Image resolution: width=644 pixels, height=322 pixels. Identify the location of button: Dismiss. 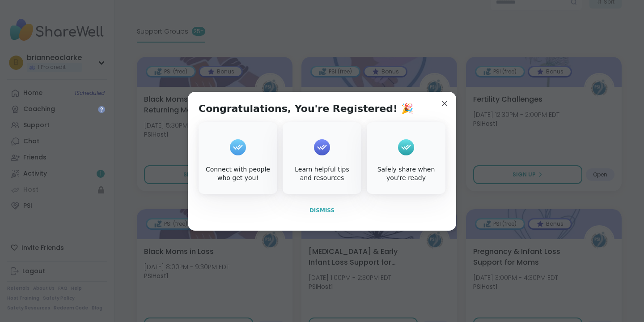
(322, 210).